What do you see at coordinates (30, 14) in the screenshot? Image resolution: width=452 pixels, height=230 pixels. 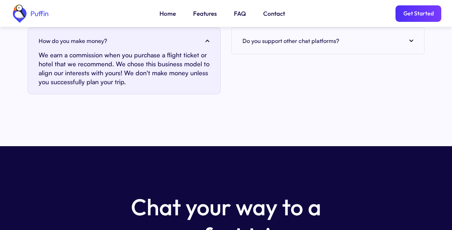 I see `a: home` at bounding box center [30, 14].